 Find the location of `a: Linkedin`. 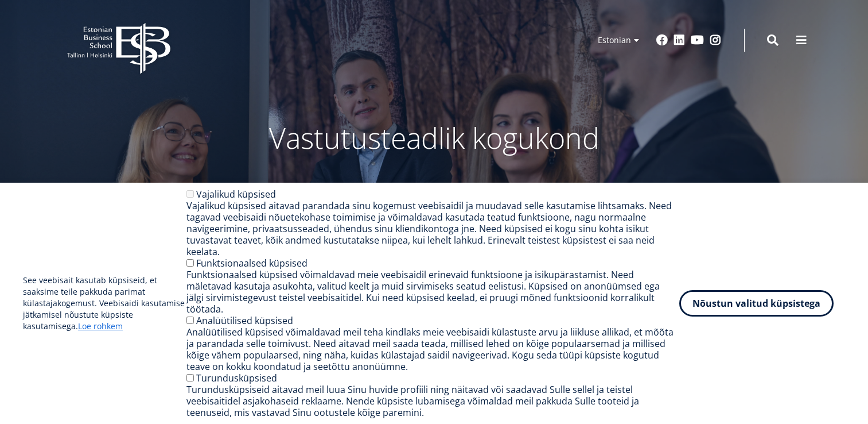

a: Linkedin is located at coordinates (679, 40).